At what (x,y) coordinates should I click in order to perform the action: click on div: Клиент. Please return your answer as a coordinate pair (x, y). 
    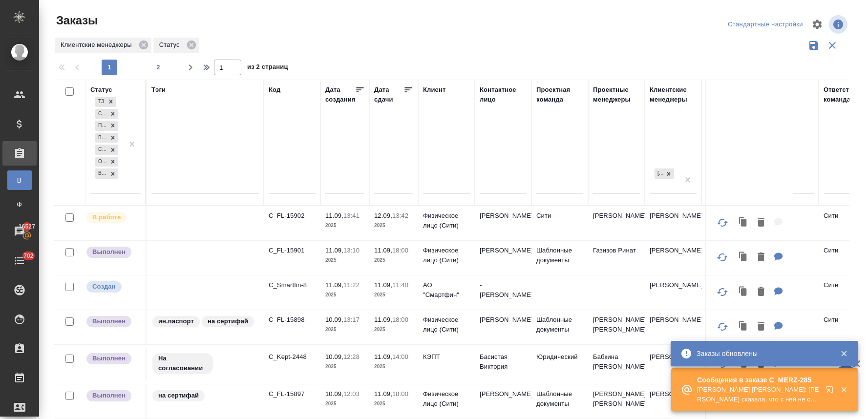
    Looking at the image, I should click on (434, 90).